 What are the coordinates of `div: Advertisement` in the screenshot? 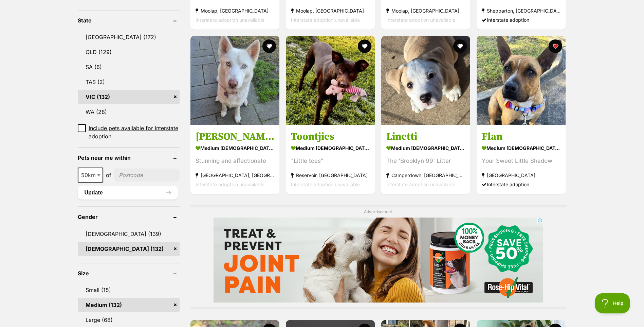 It's located at (378, 257).